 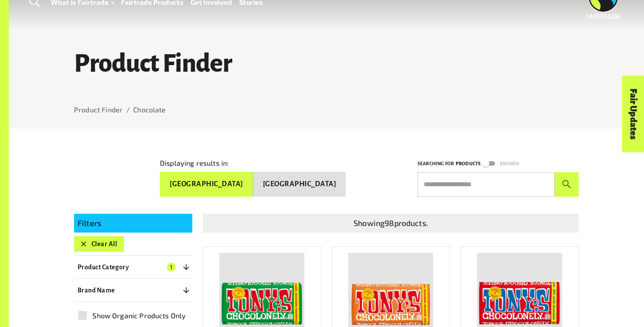 What do you see at coordinates (133, 267) in the screenshot?
I see `button: Product Category` at bounding box center [133, 267].